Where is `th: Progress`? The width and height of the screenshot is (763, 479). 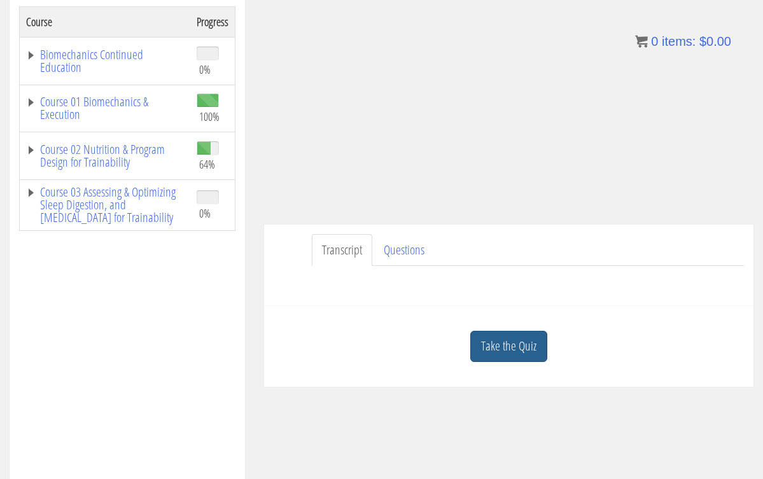 th: Progress is located at coordinates (213, 22).